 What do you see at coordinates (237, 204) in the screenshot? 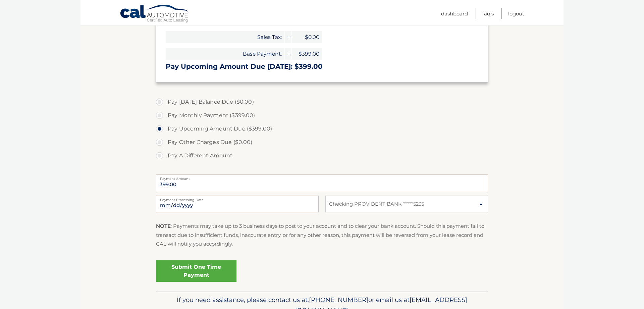
I see `input: Payment Date` at bounding box center [237, 204].